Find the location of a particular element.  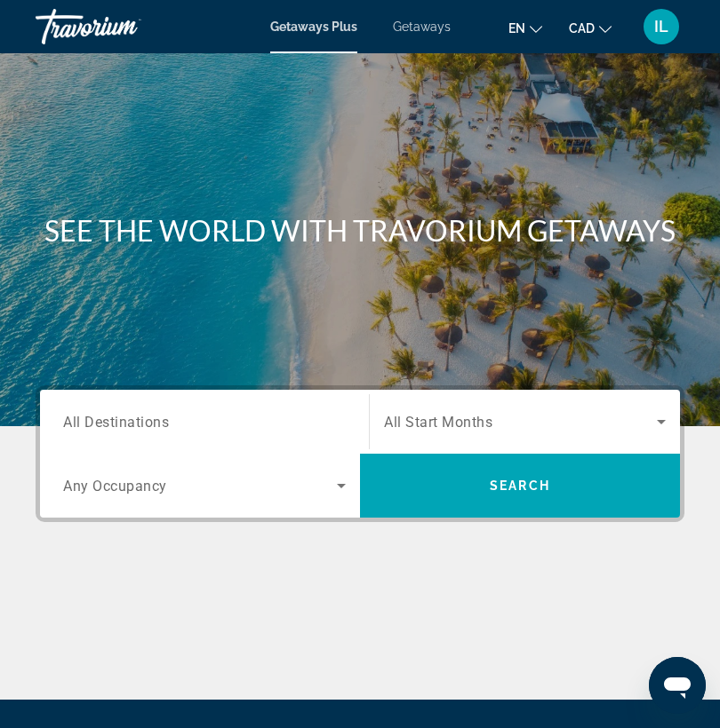

button: User Menu is located at coordinates (661, 27).